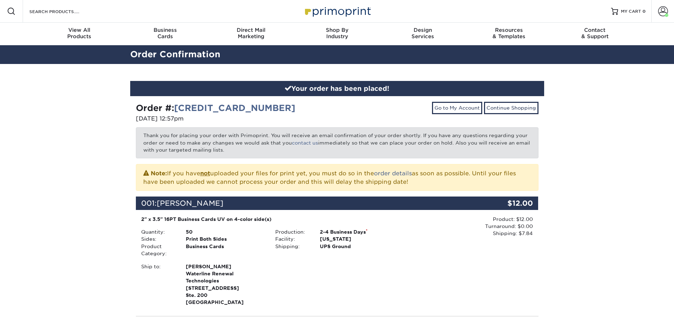 Image resolution: width=674 pixels, height=322 pixels. What do you see at coordinates (158, 285) in the screenshot?
I see `div: Ship to:` at bounding box center [158, 285].